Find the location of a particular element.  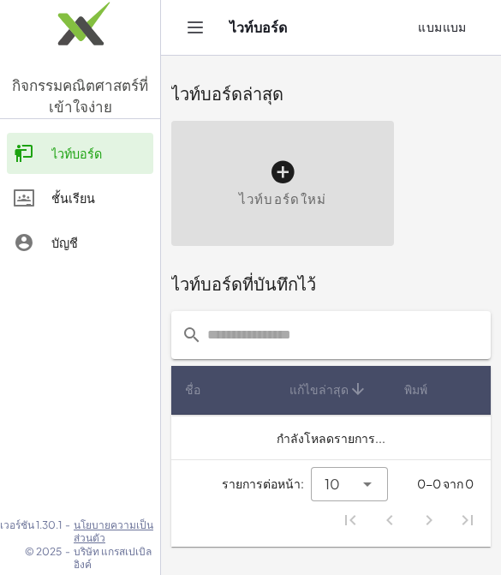

span: รายการต่อหน้า: is located at coordinates (267, 483).